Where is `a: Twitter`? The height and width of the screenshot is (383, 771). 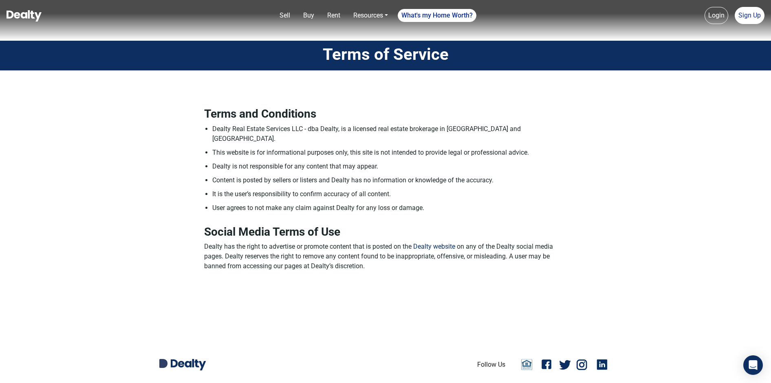 a: Twitter is located at coordinates (565, 365).